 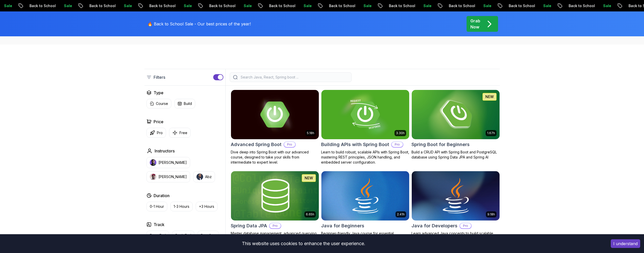 I want to click on img: Spring Data JPA card, so click(x=275, y=196).